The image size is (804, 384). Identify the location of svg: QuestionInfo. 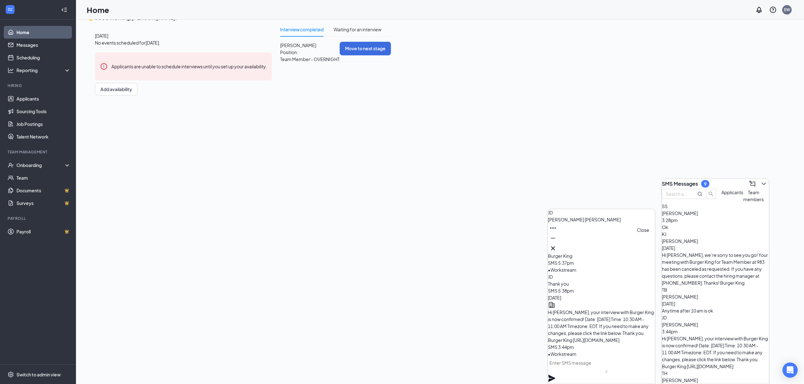
(773, 10).